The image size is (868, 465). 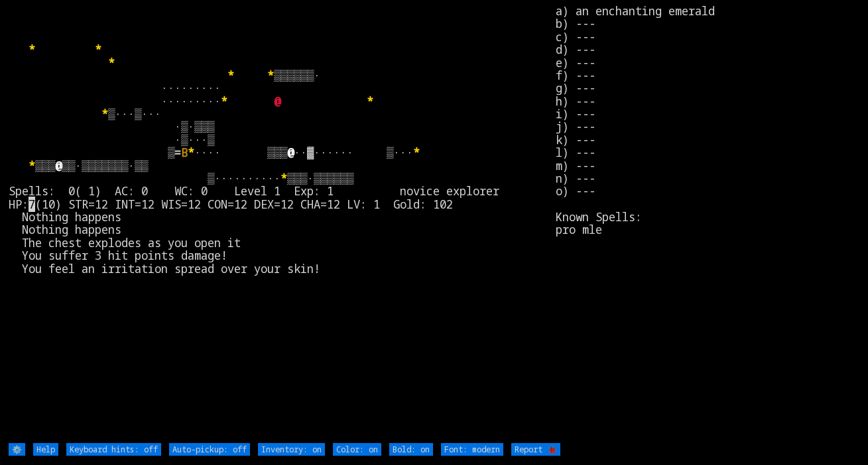 What do you see at coordinates (45, 449) in the screenshot?
I see `input: Help` at bounding box center [45, 449].